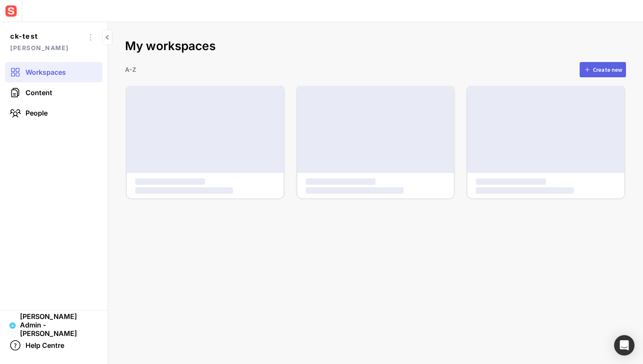  Describe the element at coordinates (603, 70) in the screenshot. I see `button: Create new` at that location.